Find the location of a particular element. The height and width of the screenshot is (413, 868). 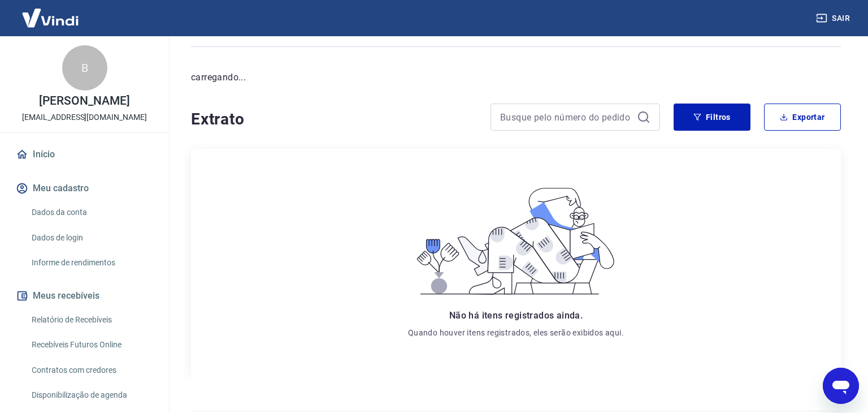

span: Não há itens registrados ainda. is located at coordinates (516, 315).